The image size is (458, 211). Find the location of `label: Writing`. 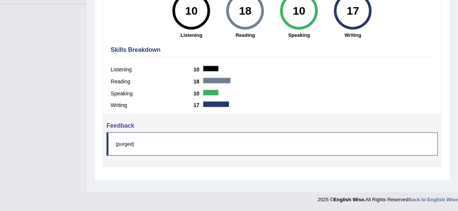

label: Writing is located at coordinates (152, 105).